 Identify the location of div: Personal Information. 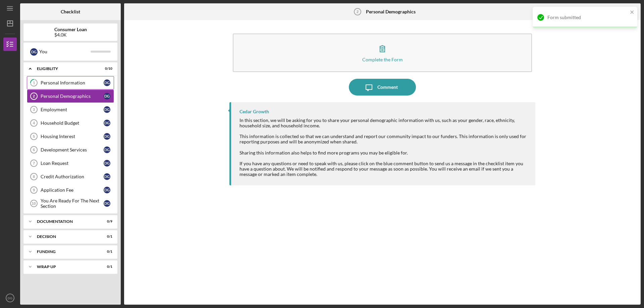
(72, 83).